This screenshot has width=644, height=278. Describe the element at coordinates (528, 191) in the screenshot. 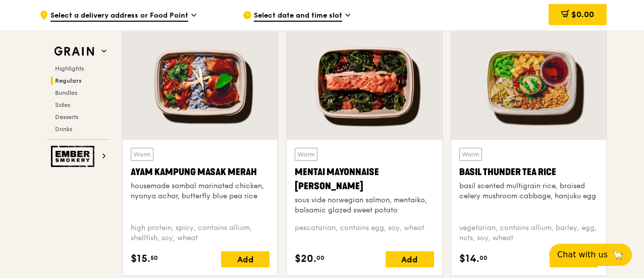

I see `div: basil scented multigrain rice, braised celery mushroom cabbage, hanjuku egg` at that location.